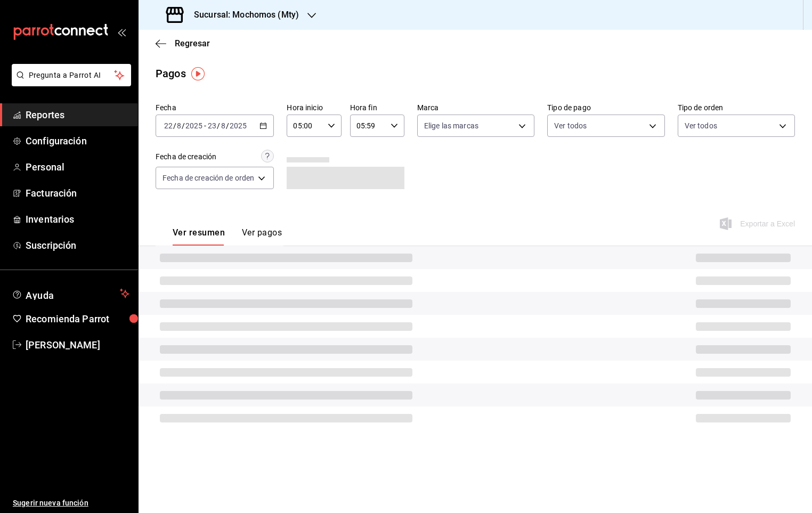 The width and height of the screenshot is (812, 513). Describe the element at coordinates (77, 319) in the screenshot. I see `span: Recomienda Parrot` at that location.